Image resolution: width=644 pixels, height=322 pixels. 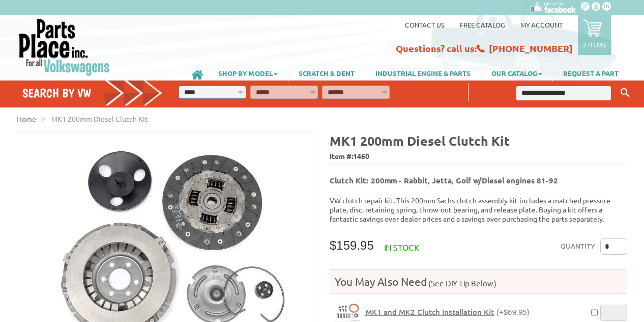 What do you see at coordinates (327, 73) in the screenshot?
I see `a: SCRATCH & DENT` at bounding box center [327, 73].